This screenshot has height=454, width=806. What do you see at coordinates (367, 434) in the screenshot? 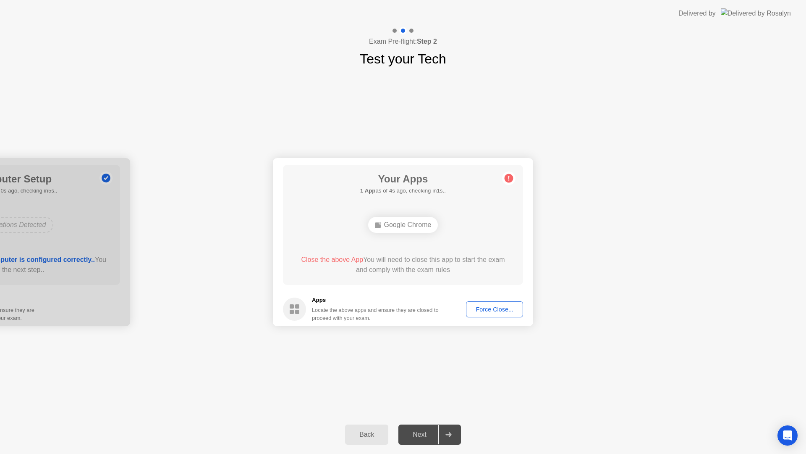
I see `div: Back` at bounding box center [367, 434].